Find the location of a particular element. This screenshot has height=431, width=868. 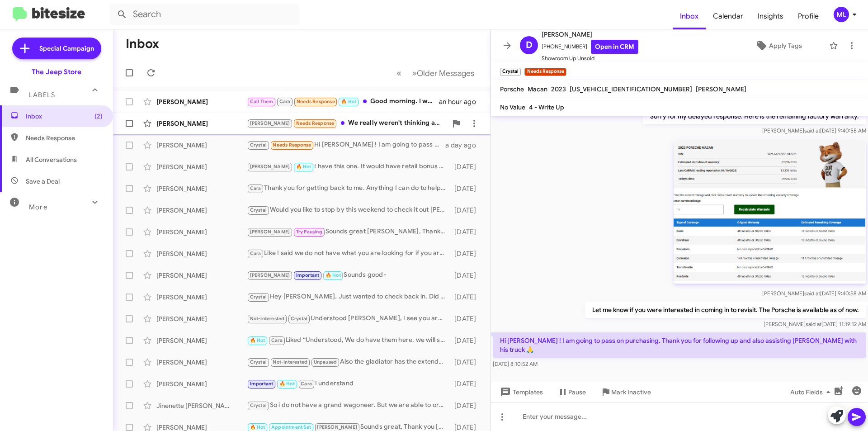

a: Calendar is located at coordinates (728, 17).